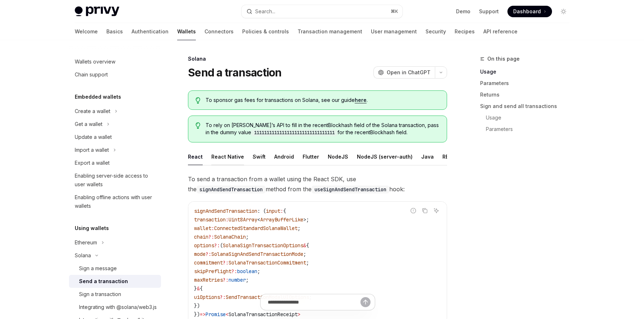  I want to click on span: number, so click(238, 280).